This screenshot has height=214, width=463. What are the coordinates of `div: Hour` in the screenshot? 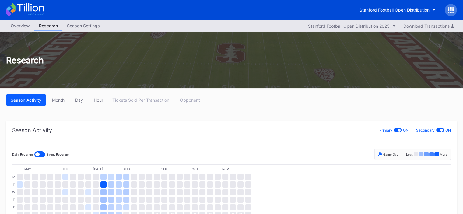 It's located at (98, 100).